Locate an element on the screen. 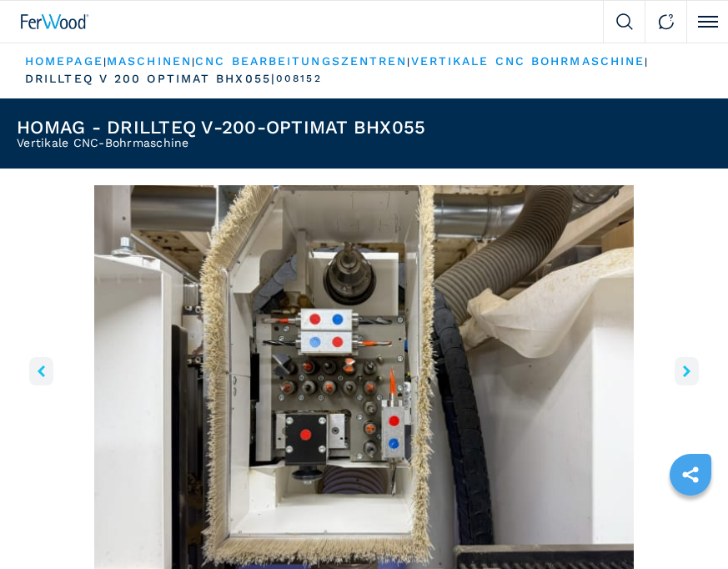 The image size is (728, 569). img: Contact us is located at coordinates (666, 21).